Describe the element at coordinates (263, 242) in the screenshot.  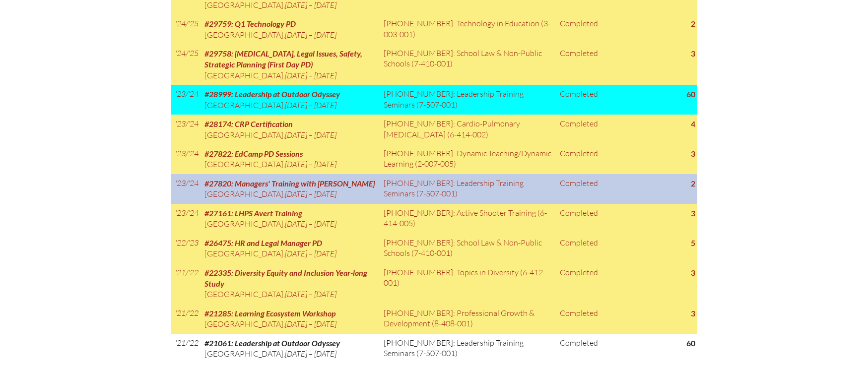
I see `span: #26475: HR and Legal Manager PD` at that location.